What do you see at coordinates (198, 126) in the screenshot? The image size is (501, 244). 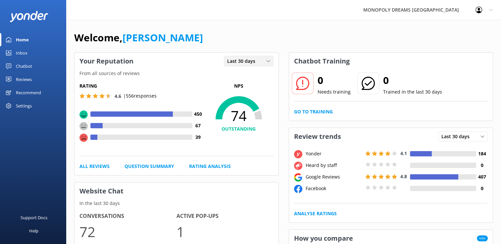 I see `h4: 67` at bounding box center [198, 126].